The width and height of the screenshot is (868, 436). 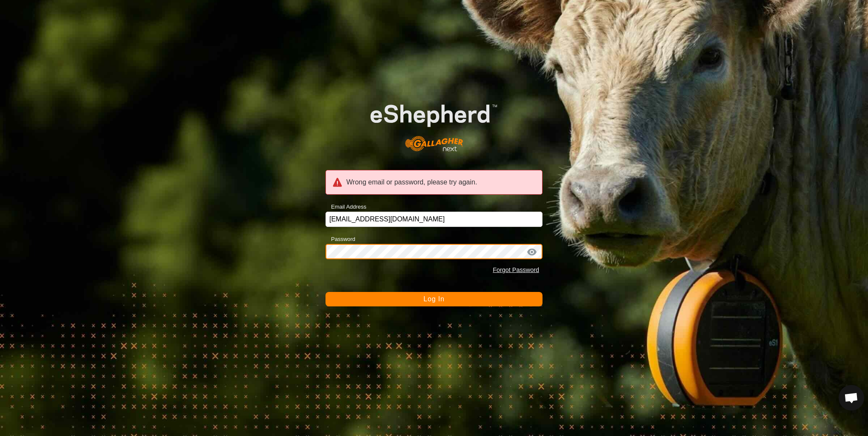 What do you see at coordinates (434, 182) in the screenshot?
I see `div: Wrong email or password, please try again.` at bounding box center [434, 182].